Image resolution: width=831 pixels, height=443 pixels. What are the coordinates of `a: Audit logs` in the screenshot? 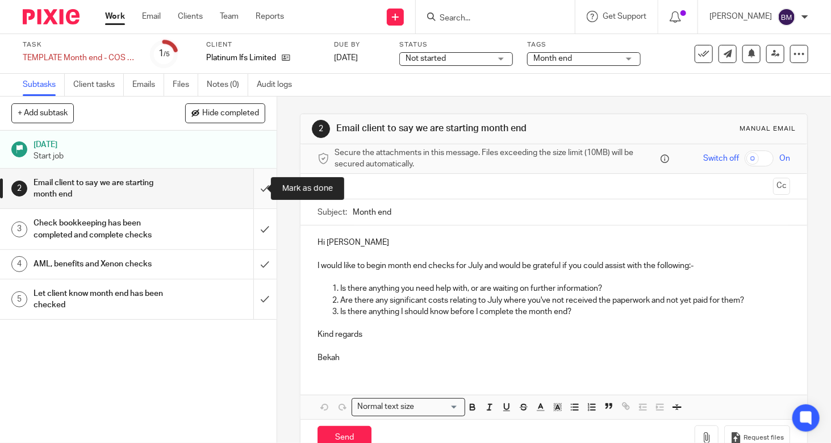 It's located at (278, 85).